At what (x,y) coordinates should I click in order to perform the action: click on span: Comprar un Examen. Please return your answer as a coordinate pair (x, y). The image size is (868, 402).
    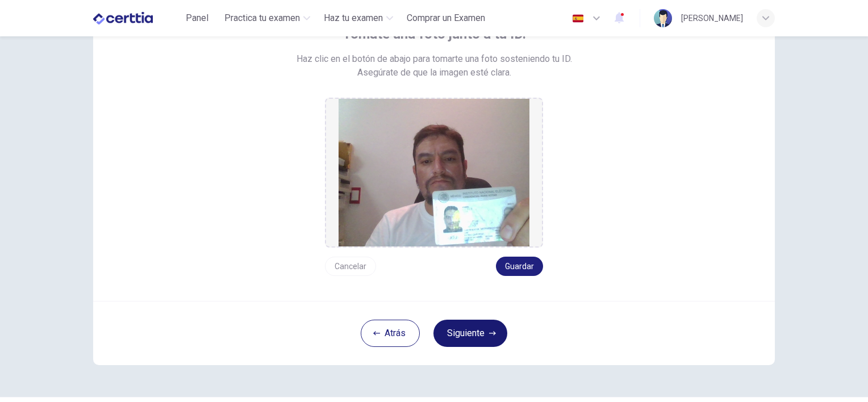
    Looking at the image, I should click on (446, 18).